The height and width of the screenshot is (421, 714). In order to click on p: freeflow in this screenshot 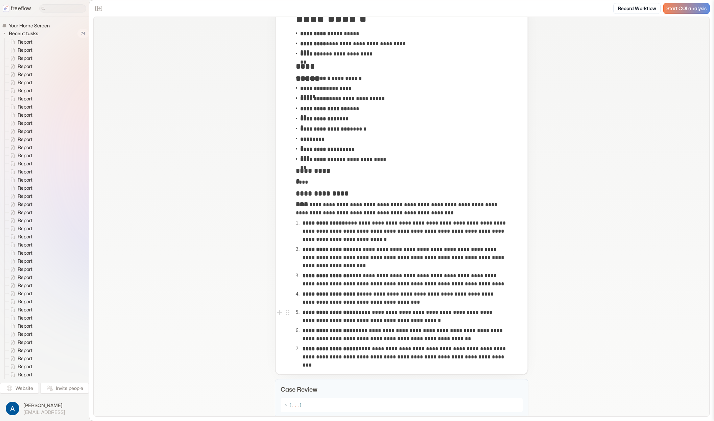, I will do `click(21, 8)`.